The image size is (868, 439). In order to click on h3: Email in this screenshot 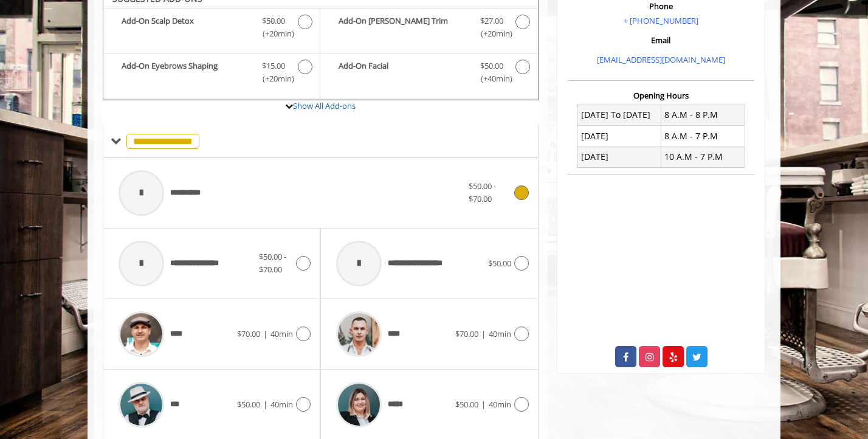, I will do `click(661, 40)`.